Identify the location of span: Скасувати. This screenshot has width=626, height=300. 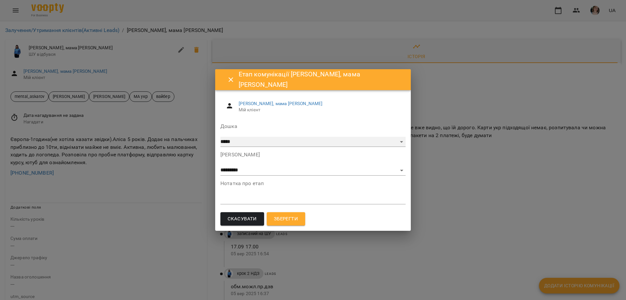
(242, 219).